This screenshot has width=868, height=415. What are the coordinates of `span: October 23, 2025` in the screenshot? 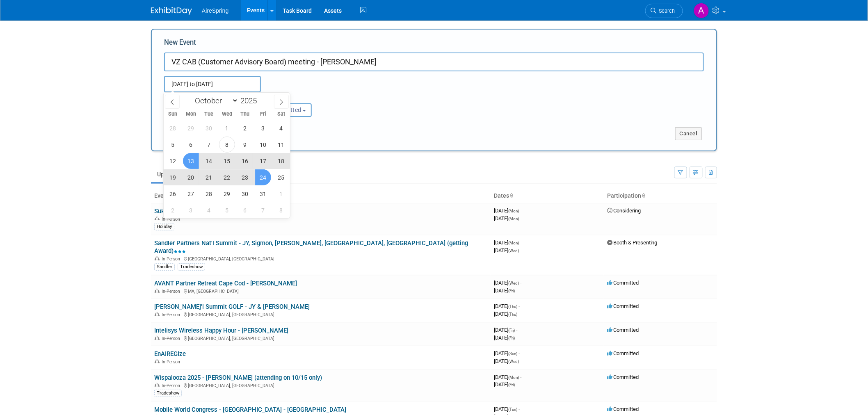 It's located at (245, 177).